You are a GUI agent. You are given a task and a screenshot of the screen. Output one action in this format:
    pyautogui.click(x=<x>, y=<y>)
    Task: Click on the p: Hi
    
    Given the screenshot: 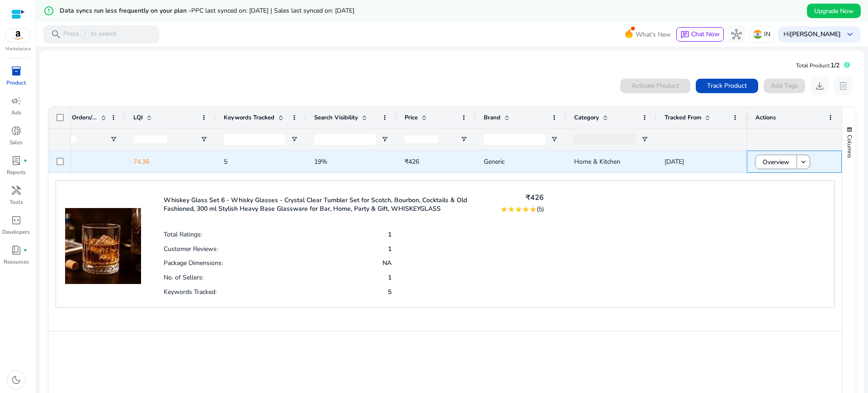 What is the action you would take?
    pyautogui.click(x=812, y=34)
    